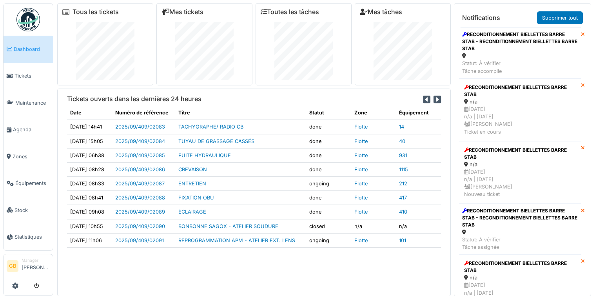  I want to click on a: Équipements, so click(28, 183).